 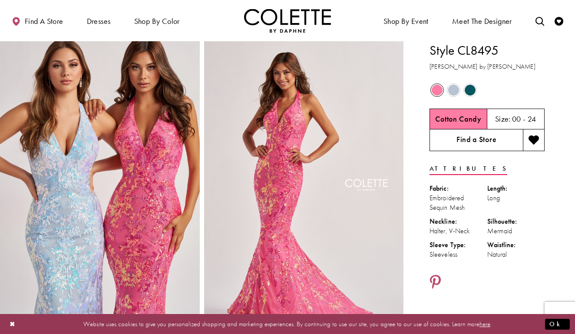 I want to click on h1: Style CL8495, so click(x=487, y=50).